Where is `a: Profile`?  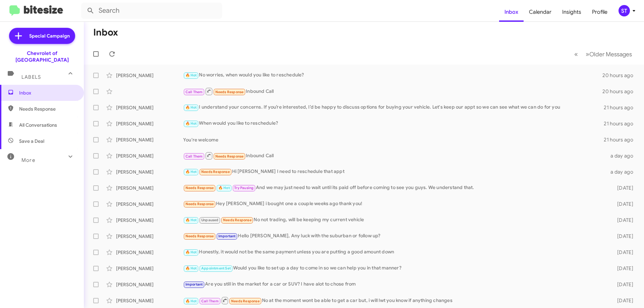 a: Profile is located at coordinates (600, 12).